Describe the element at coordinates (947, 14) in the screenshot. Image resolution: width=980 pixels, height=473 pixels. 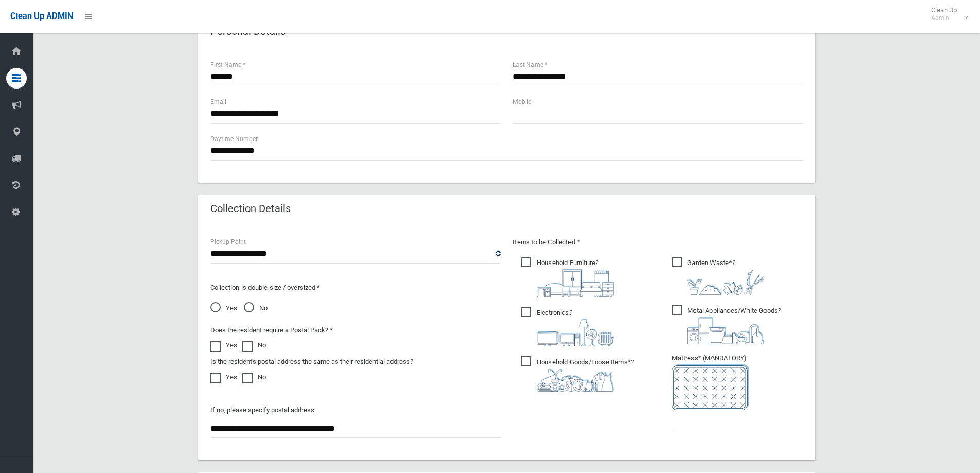
I see `span: Clean Up` at that location.